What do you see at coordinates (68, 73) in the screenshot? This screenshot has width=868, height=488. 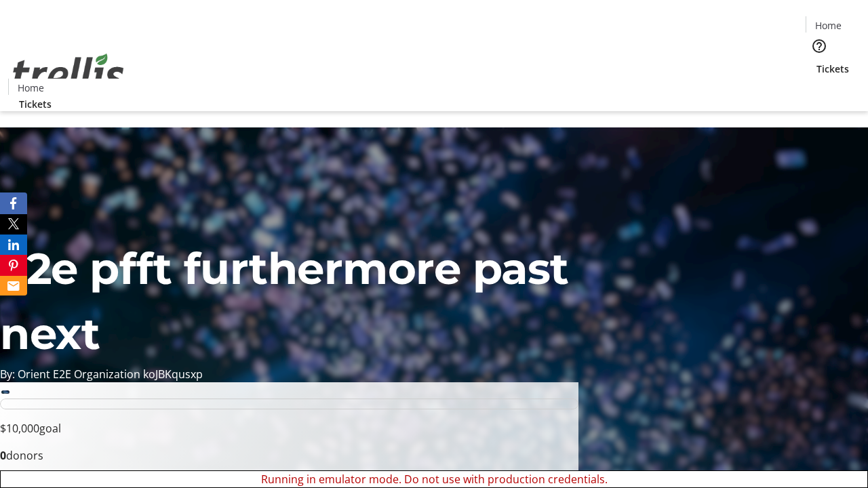 I see `img: Orient E2E Organization koJBKqusxp's Logo` at bounding box center [68, 73].